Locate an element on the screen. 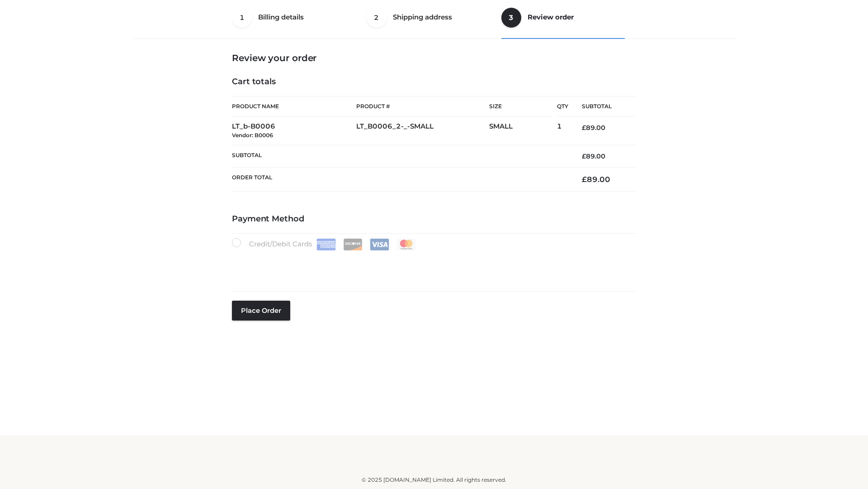 The height and width of the screenshot is (489, 868). img: Visa is located at coordinates (379, 244).